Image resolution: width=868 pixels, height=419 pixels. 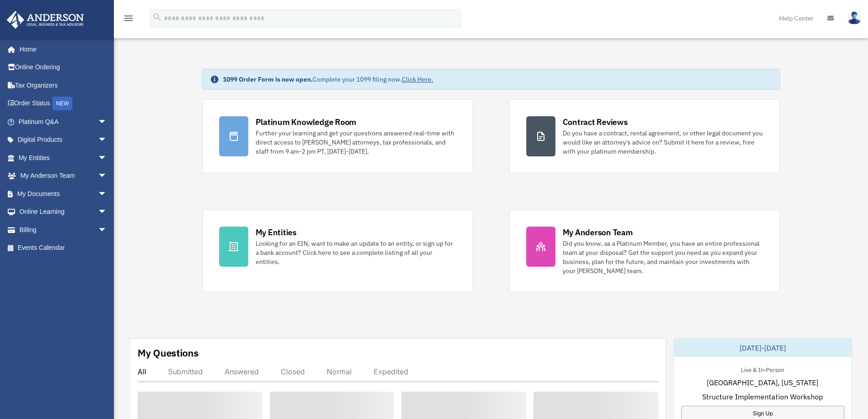 What do you see at coordinates (663, 257) in the screenshot?
I see `div: Did you know, as a Platinum Member, you have an entire professional team at your disposal? Get th...` at bounding box center [663, 257].